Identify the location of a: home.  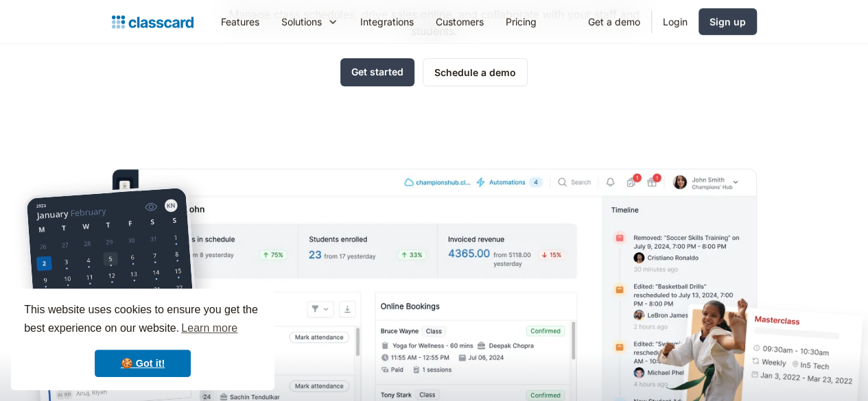
(152, 22).